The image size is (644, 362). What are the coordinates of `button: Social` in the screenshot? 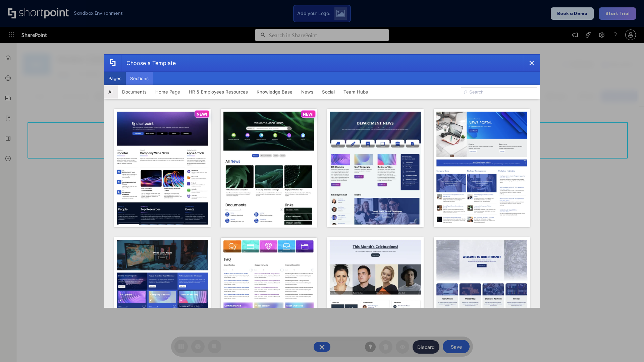 It's located at (328, 92).